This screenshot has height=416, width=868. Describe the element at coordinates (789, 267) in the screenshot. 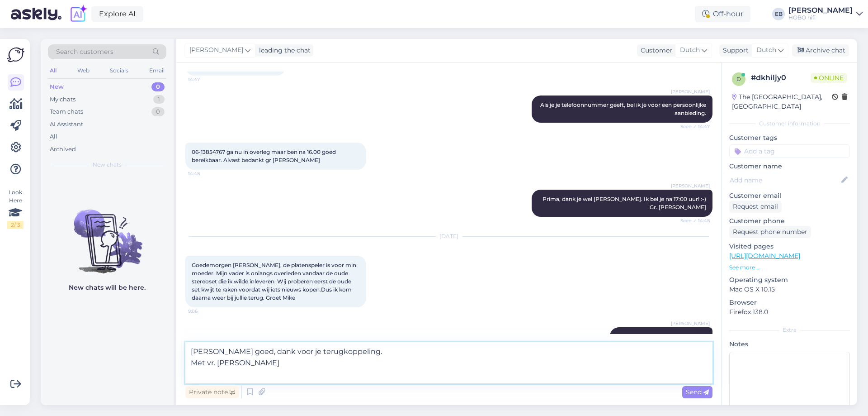

I see `p: See more ...` at that location.